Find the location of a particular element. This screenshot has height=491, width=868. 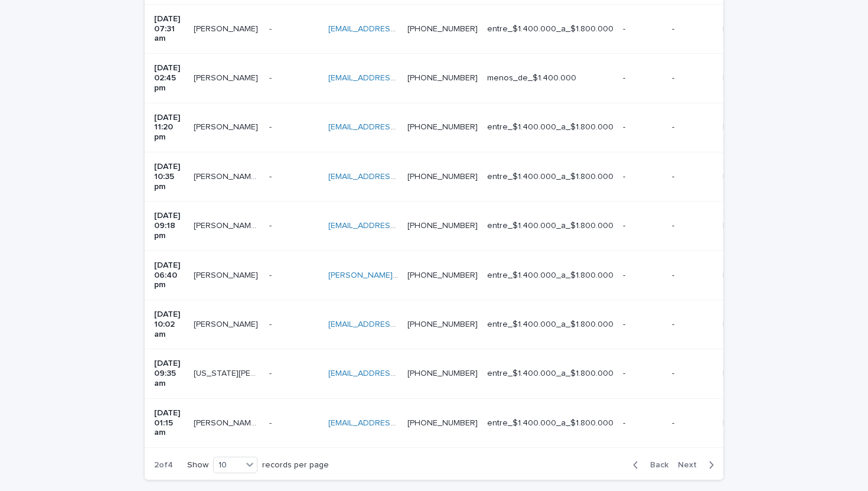

p: records per page is located at coordinates (295, 465).